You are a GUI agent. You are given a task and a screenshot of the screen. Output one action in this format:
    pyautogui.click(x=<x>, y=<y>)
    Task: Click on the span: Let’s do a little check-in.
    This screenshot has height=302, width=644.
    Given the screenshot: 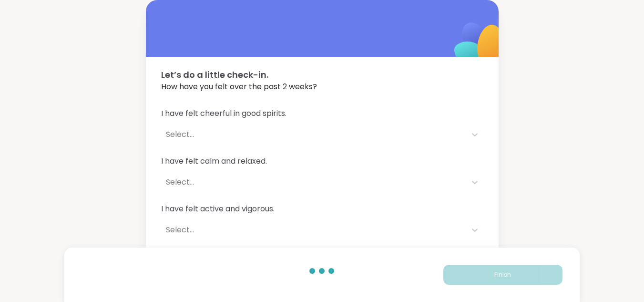 What is the action you would take?
    pyautogui.click(x=322, y=75)
    